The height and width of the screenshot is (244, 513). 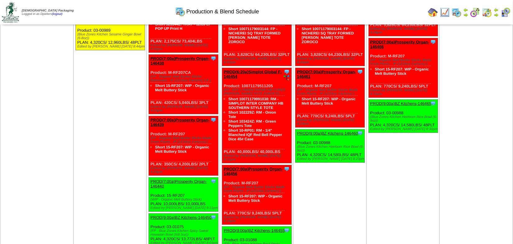 I want to click on img: home.gif, so click(x=433, y=12).